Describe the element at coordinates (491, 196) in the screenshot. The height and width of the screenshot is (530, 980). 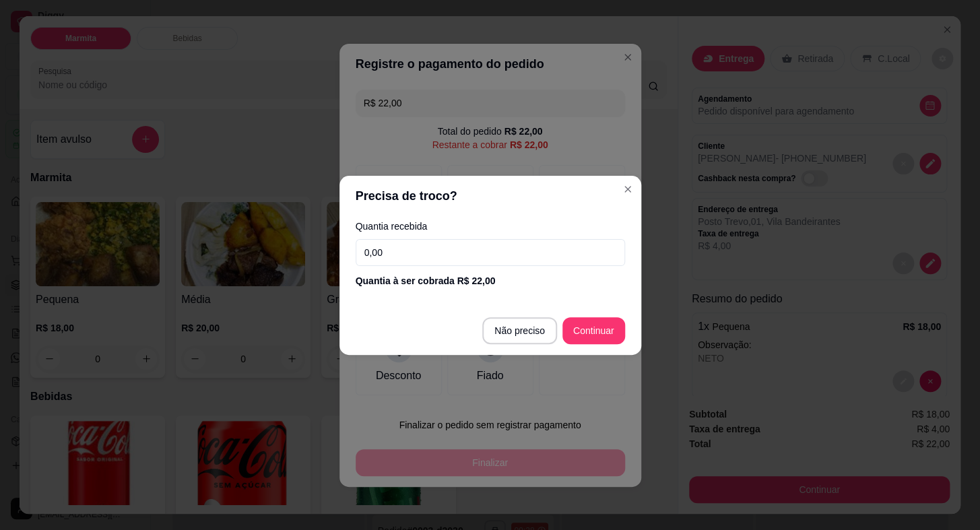
I see `header: Precisa de troco?` at that location.